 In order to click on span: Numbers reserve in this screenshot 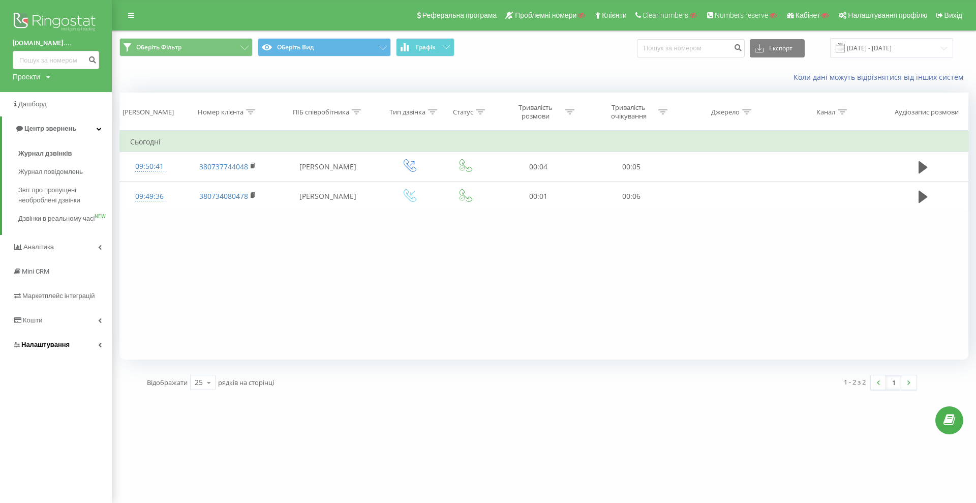, I will do `click(741, 15)`.